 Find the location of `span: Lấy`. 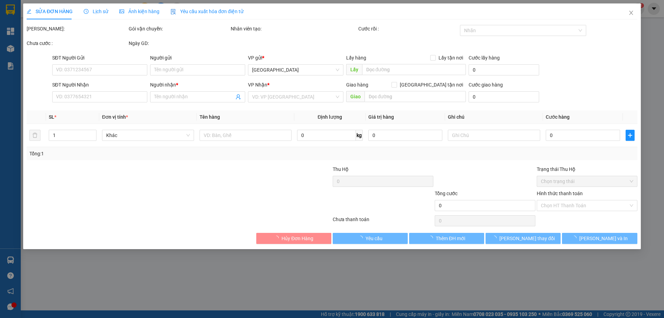

span: Lấy is located at coordinates (354, 70).